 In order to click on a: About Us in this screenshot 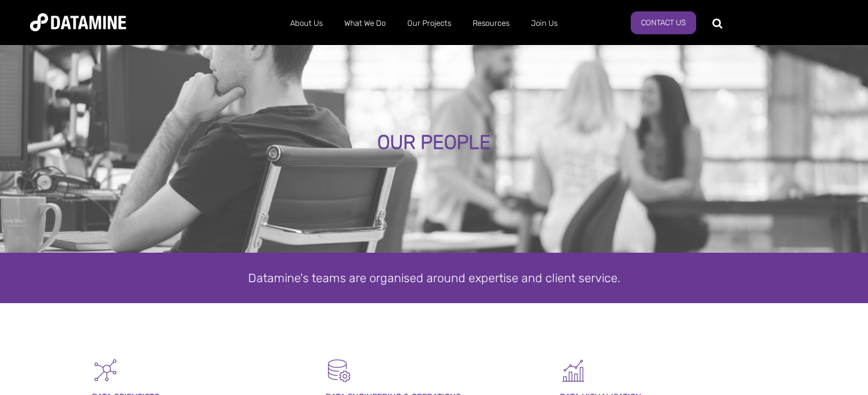, I will do `click(307, 24)`.